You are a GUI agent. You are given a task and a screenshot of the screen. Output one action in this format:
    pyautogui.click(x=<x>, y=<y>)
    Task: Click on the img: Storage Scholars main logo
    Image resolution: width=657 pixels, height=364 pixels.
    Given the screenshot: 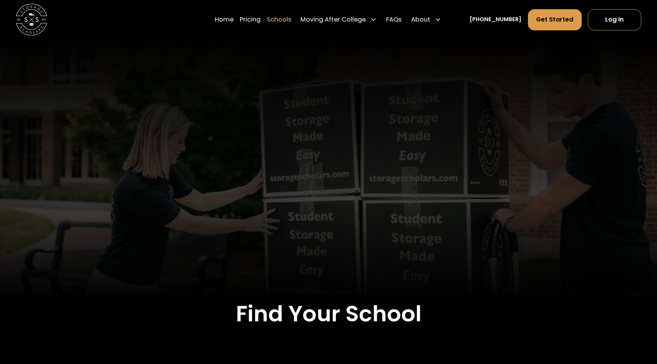 What is the action you would take?
    pyautogui.click(x=32, y=20)
    